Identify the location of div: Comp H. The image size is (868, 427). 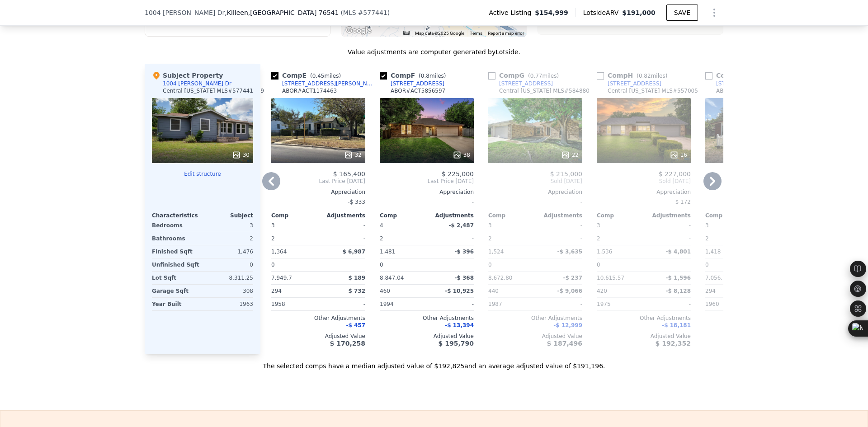
(634, 76).